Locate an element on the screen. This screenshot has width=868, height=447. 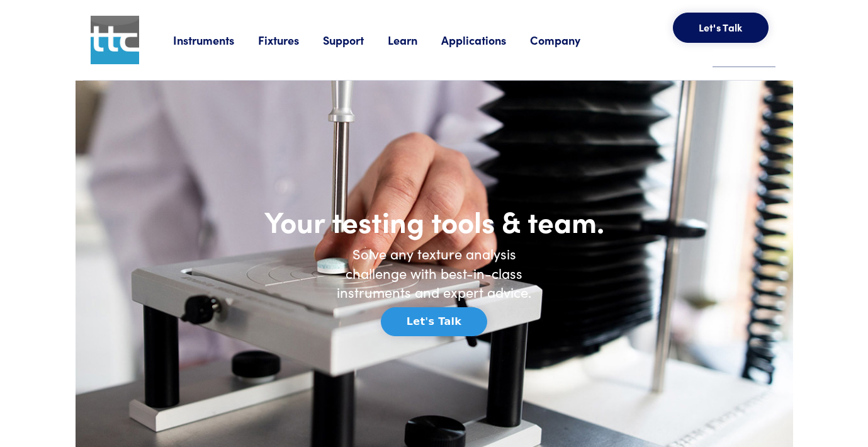
a: Fixtures is located at coordinates (290, 39).